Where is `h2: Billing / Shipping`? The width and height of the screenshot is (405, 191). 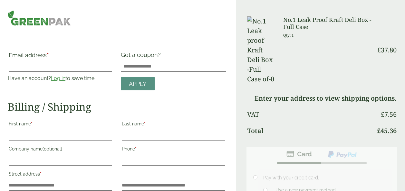
h2: Billing / Shipping is located at coordinates (117, 107).